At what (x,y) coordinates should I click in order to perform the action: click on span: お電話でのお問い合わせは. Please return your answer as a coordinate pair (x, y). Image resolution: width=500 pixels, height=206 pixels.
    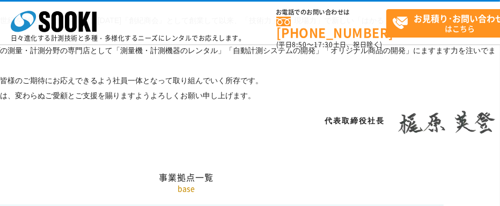
    Looking at the image, I should click on (331, 12).